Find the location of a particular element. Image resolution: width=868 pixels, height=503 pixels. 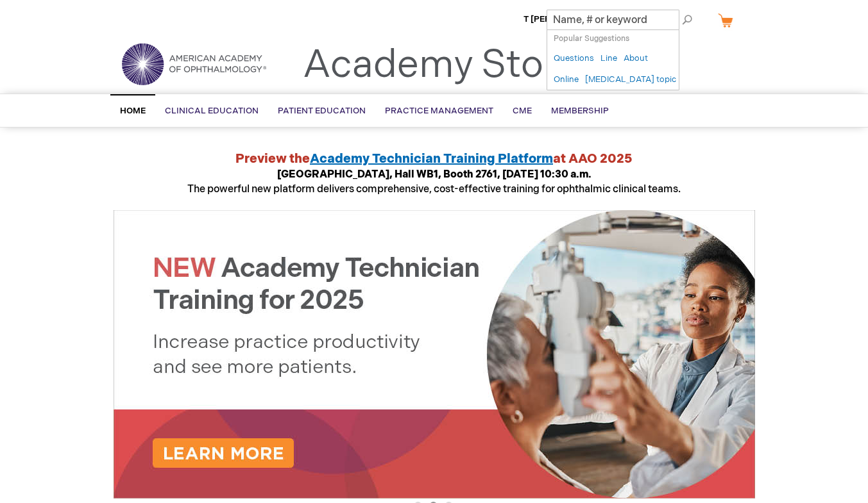

a: Online is located at coordinates (566, 79).